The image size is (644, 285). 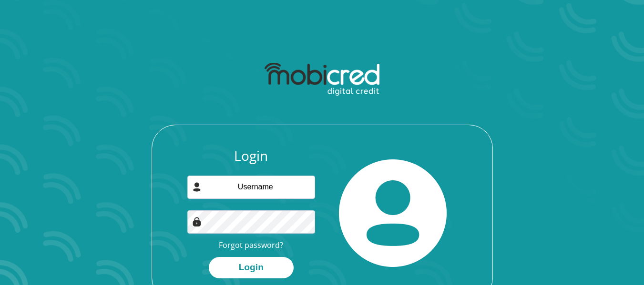 What do you see at coordinates (197, 187) in the screenshot?
I see `img: user-icon image` at bounding box center [197, 187].